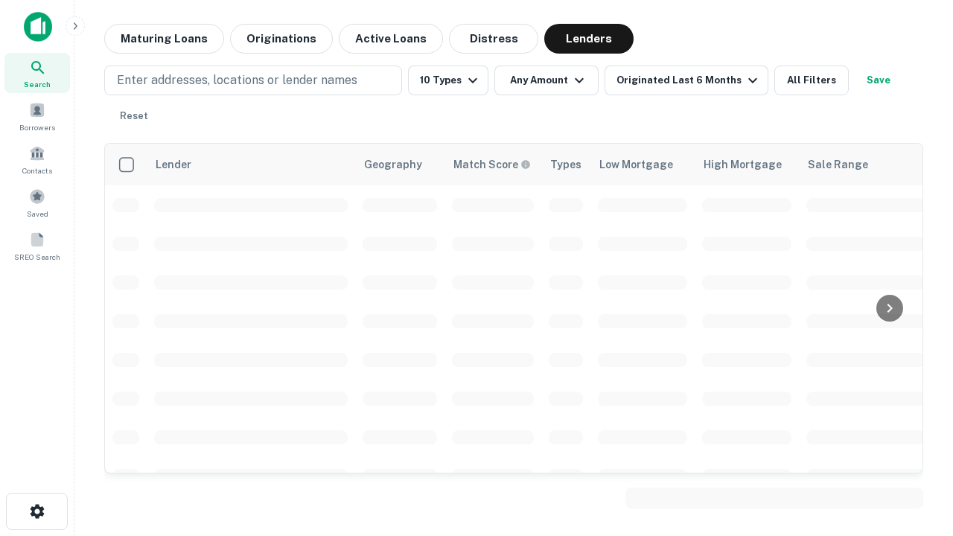 The image size is (953, 536). Describe the element at coordinates (636, 165) in the screenshot. I see `div: Low Mortgage` at that location.